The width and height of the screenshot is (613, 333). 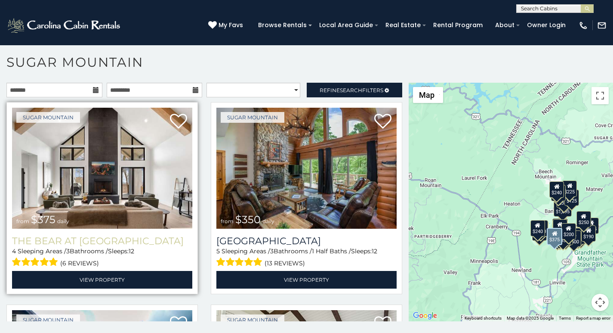 I want to click on a: The Bear At Sugar Mountain from $375 daily, so click(x=102, y=168).